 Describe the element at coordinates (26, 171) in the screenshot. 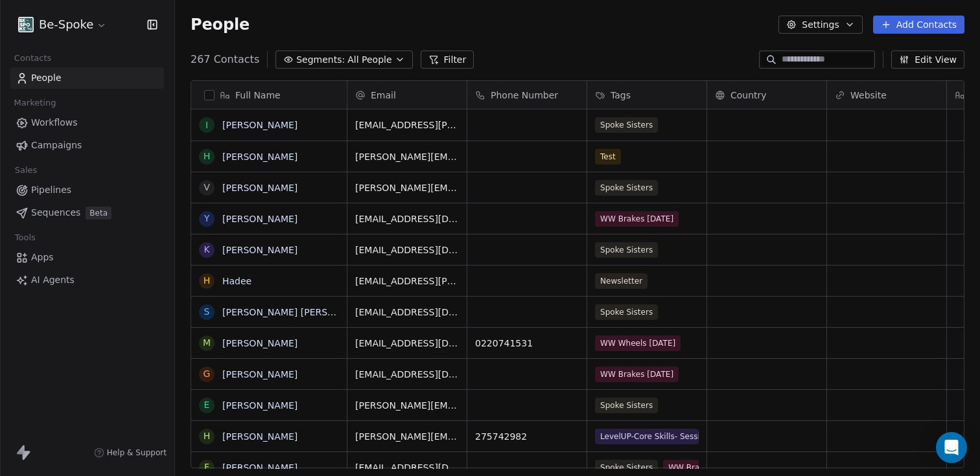

I see `span: Sales` at that location.